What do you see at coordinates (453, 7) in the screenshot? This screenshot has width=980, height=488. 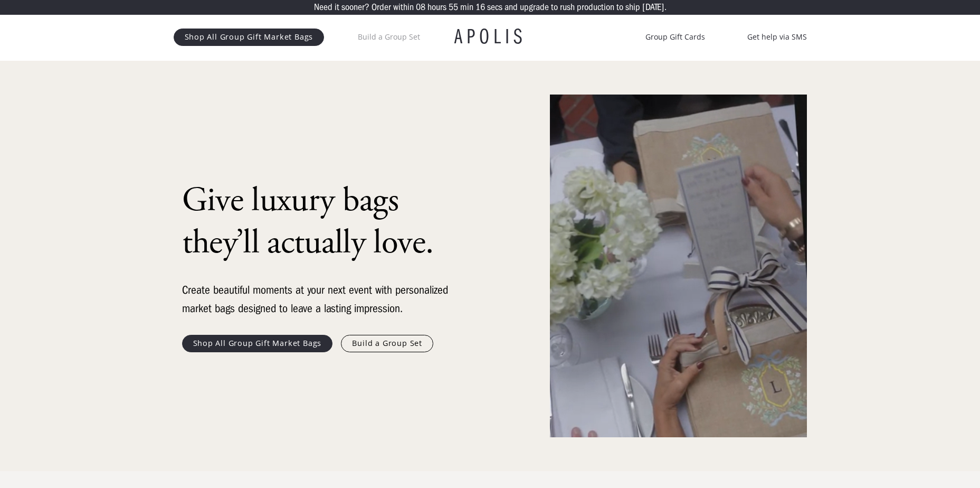 I see `p: 55` at bounding box center [453, 7].